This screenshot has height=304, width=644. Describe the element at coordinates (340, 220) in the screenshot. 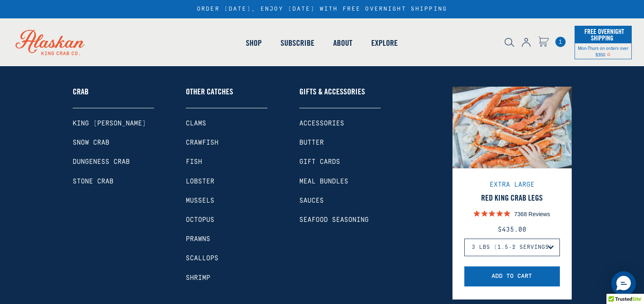

I see `a: Seafood Seasoning` at that location.